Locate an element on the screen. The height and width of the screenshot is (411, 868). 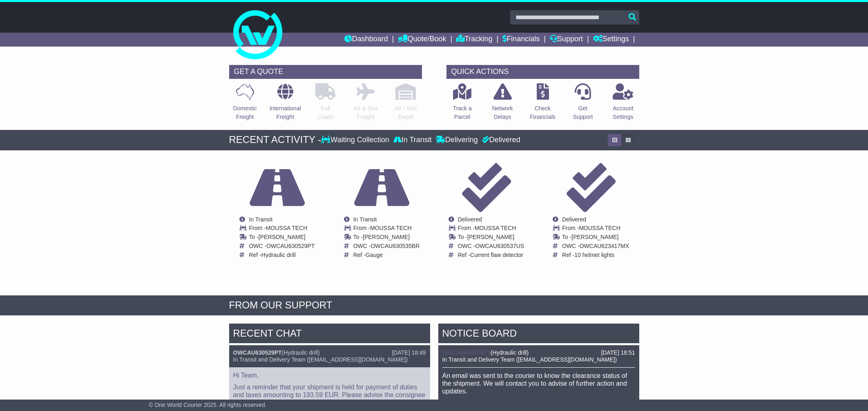
div: Delivered is located at coordinates (500, 140).